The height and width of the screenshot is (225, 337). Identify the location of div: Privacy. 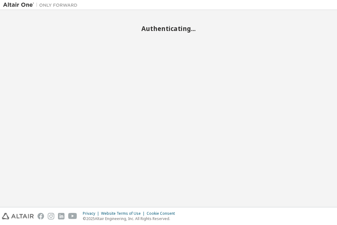
(92, 214).